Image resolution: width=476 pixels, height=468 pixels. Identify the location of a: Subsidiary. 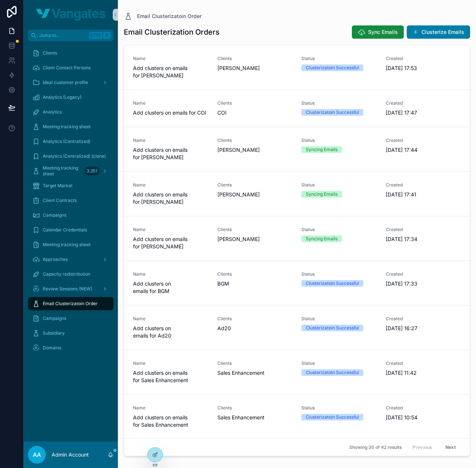
(70, 333).